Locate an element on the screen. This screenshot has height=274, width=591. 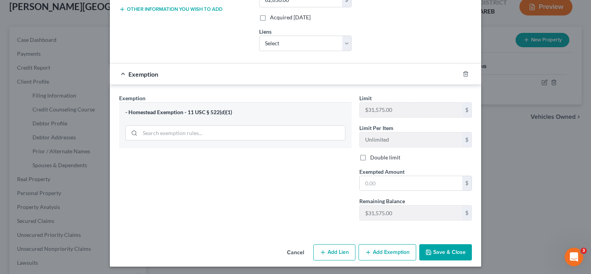
span: 3 is located at coordinates (584, 251).